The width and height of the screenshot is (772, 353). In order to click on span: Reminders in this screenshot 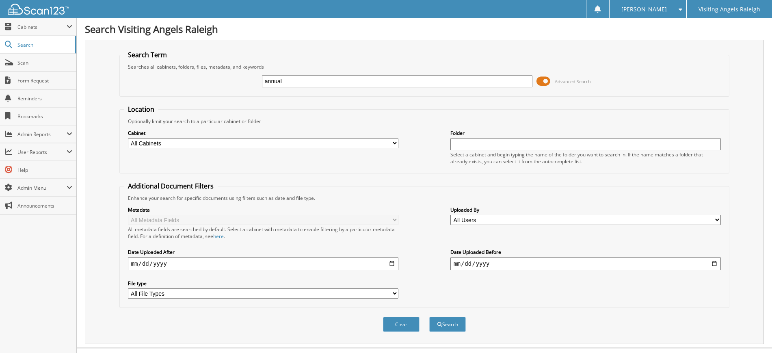, I will do `click(45, 98)`.